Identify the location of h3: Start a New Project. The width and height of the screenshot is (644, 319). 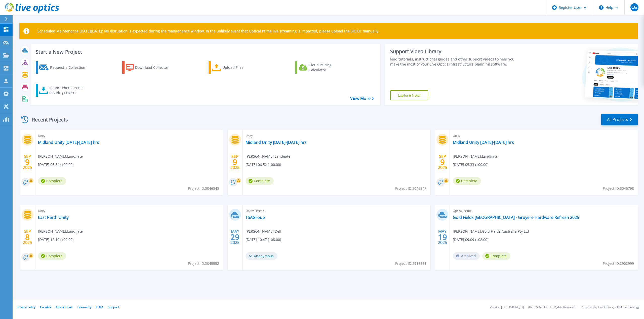
(204, 52).